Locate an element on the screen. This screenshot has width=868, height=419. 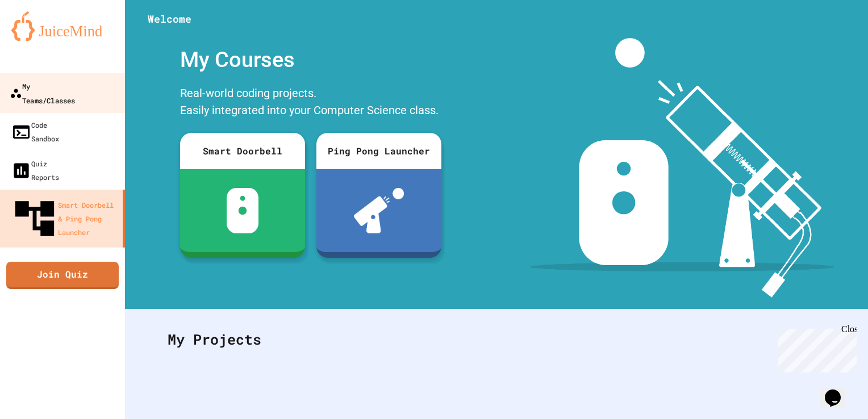
div: My Courses is located at coordinates (311, 60).